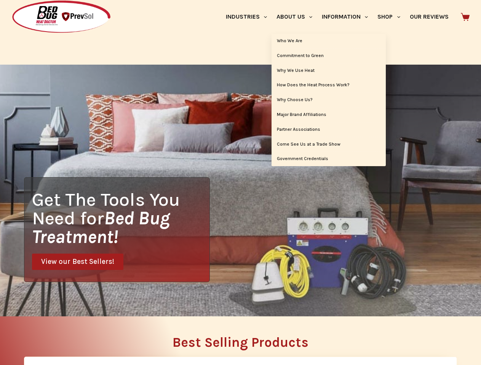 The width and height of the screenshot is (481, 365). Describe the element at coordinates (101, 228) in the screenshot. I see `i: Bed Bug Treatment!` at that location.